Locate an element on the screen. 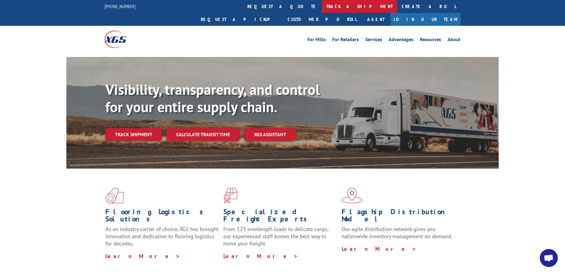 This screenshot has width=565, height=273. a: Track shipment is located at coordinates (134, 134).